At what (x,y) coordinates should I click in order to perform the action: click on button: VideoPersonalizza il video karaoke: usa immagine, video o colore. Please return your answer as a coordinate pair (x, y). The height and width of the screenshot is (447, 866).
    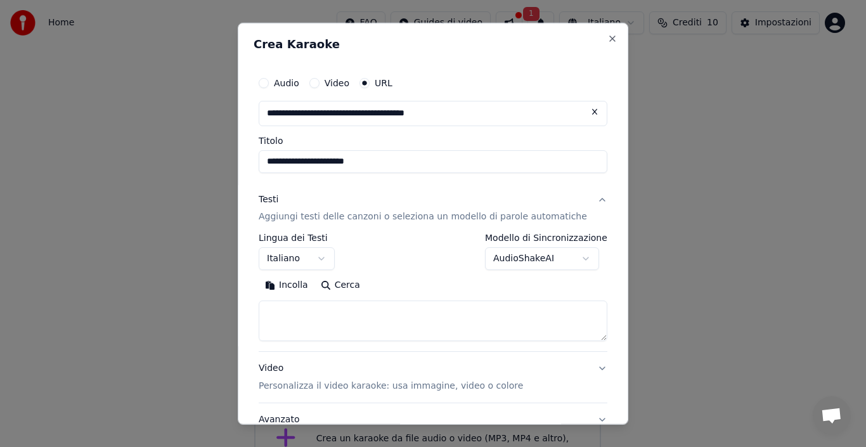
    Looking at the image, I should click on (433, 377).